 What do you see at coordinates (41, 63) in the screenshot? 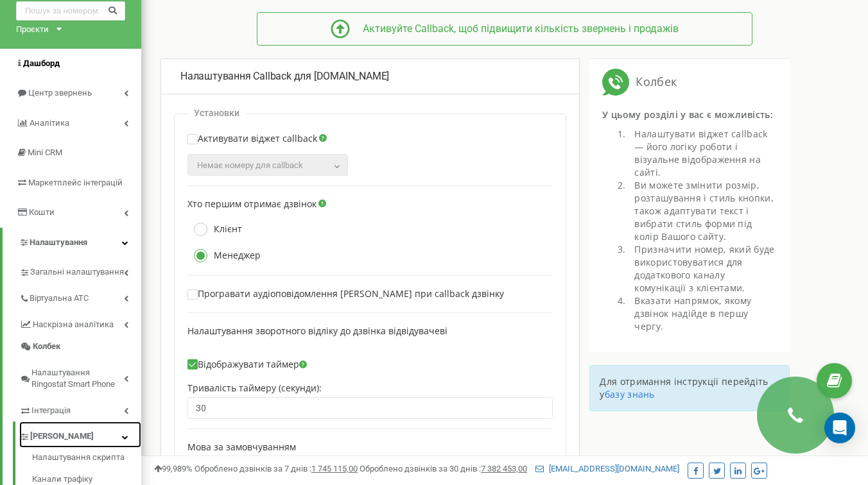
I see `span: Дашборд` at bounding box center [41, 63].